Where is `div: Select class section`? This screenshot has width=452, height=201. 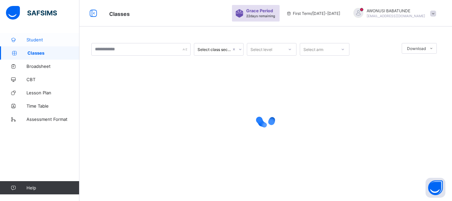 div: Select class section is located at coordinates (214, 49).